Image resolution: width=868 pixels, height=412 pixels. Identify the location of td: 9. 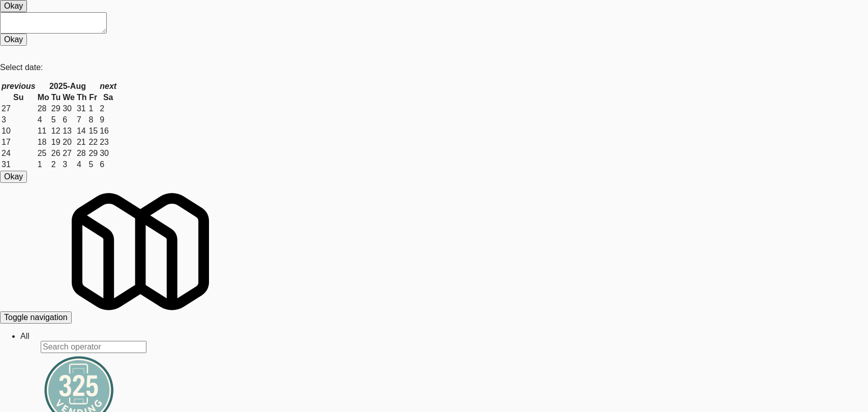
(108, 120).